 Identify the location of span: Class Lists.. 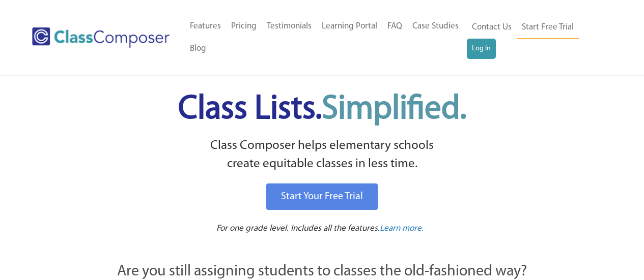
(322, 109).